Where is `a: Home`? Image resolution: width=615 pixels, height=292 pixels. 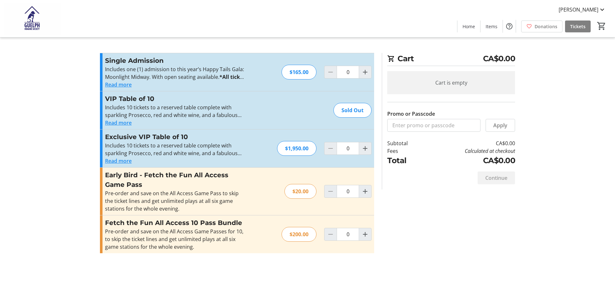 a: Home is located at coordinates (469, 26).